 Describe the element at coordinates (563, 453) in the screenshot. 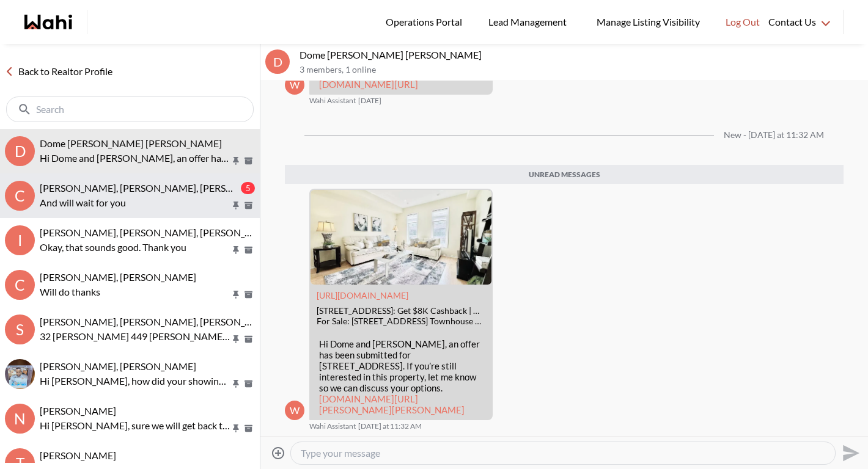

I see `textarea: Type your message` at that location.